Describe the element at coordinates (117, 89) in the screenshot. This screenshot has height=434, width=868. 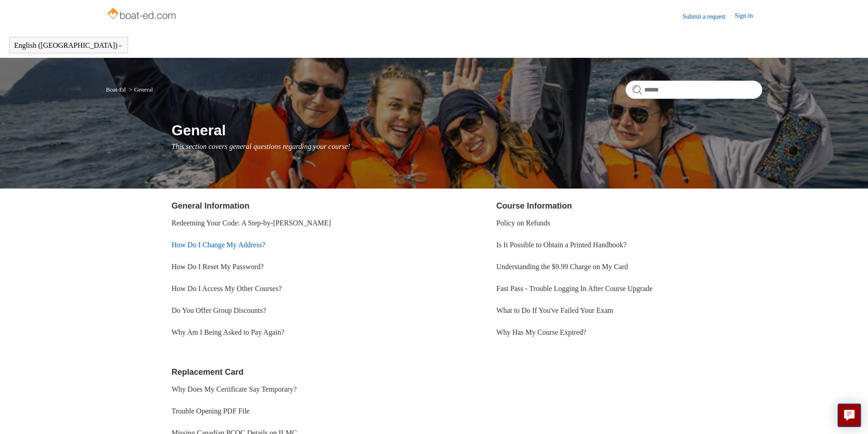
I see `li: Boat-Ed` at that location.